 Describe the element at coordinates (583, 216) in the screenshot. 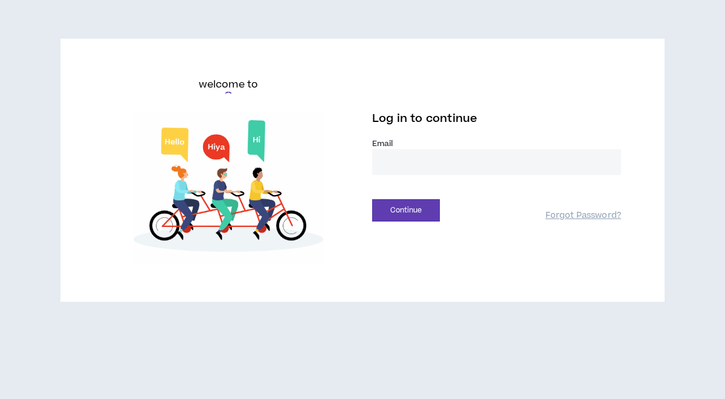

I see `a: Forgot Password?` at that location.